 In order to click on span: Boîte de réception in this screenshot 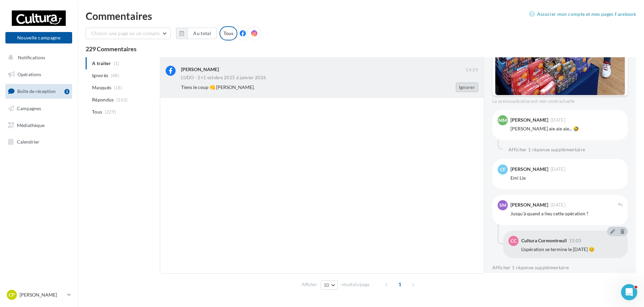, I will do `click(36, 91)`.